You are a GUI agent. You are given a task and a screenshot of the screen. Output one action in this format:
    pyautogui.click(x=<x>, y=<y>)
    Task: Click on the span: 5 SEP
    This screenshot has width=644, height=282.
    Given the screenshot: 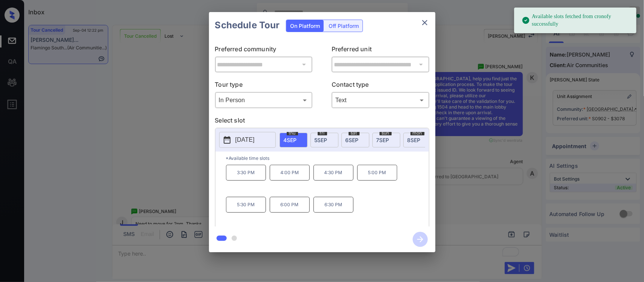 What is the action you would take?
    pyautogui.click(x=321, y=140)
    